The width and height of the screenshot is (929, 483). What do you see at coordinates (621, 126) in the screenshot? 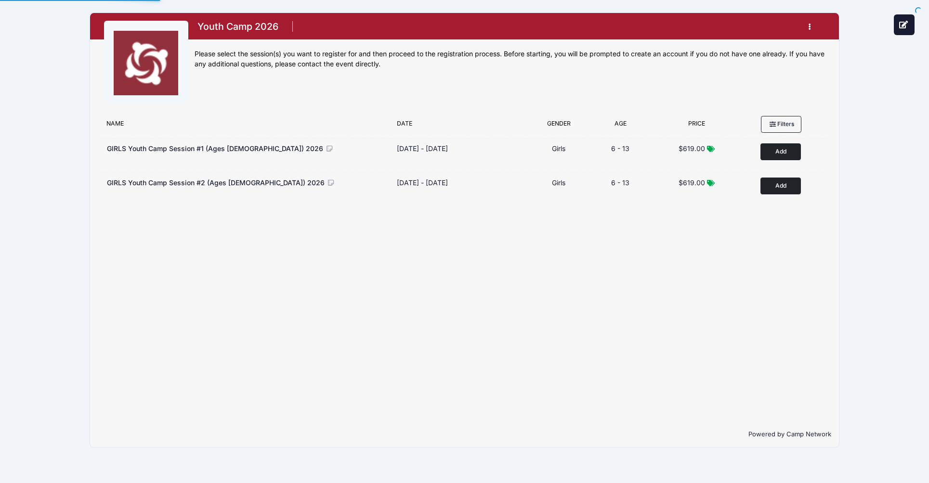
I see `div: Age` at bounding box center [621, 126].